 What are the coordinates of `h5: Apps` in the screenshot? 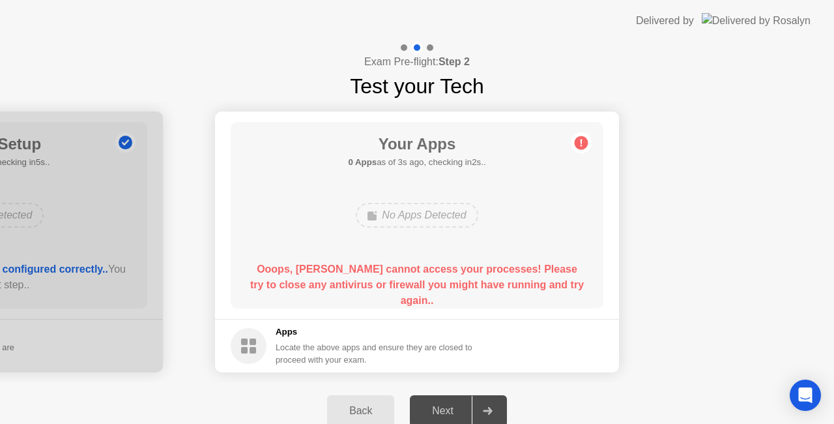 It's located at (374, 332).